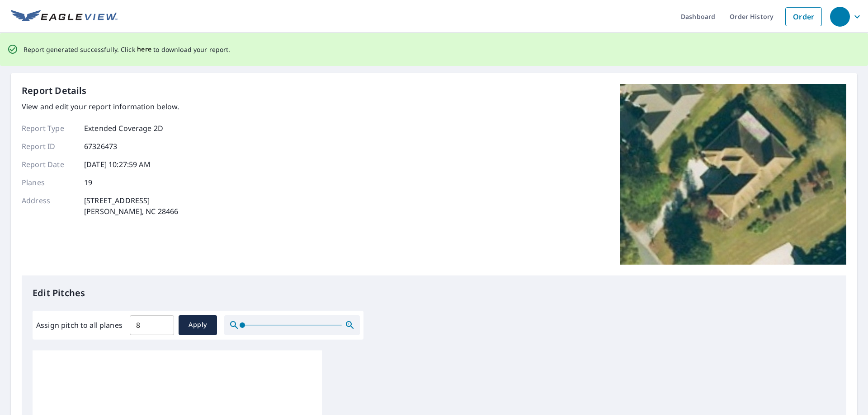 Image resolution: width=868 pixels, height=415 pixels. What do you see at coordinates (64, 16) in the screenshot?
I see `img: EV Logo` at bounding box center [64, 16].